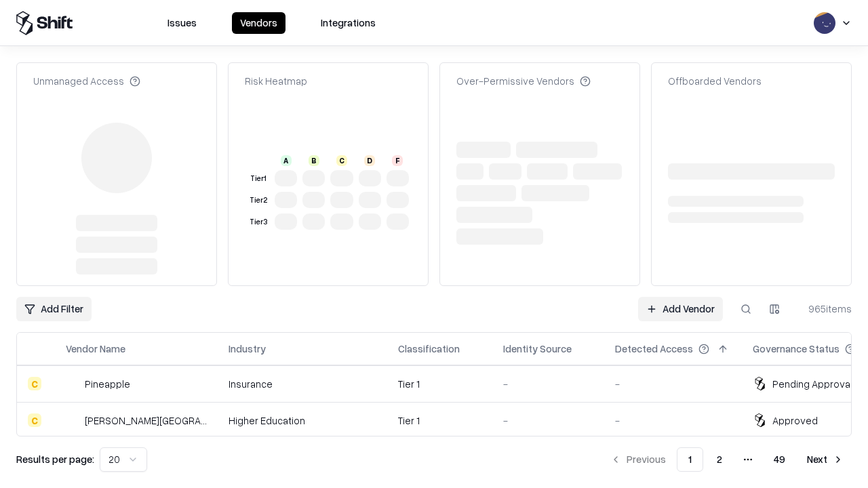 The image size is (868, 488). What do you see at coordinates (55, 459) in the screenshot?
I see `p: Results per page:` at bounding box center [55, 459].